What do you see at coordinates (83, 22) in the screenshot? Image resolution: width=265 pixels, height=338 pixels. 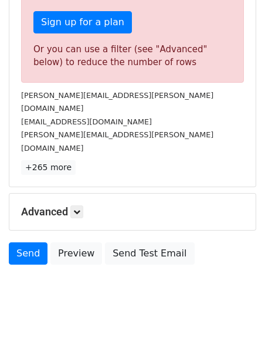 I see `a: Sign up for a plan` at bounding box center [83, 22].